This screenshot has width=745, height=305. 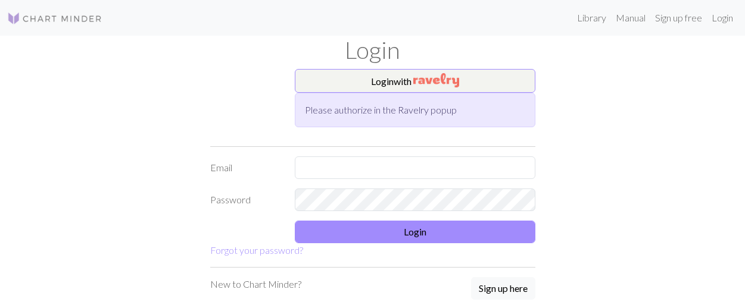 I want to click on a: Sign up here, so click(x=503, y=289).